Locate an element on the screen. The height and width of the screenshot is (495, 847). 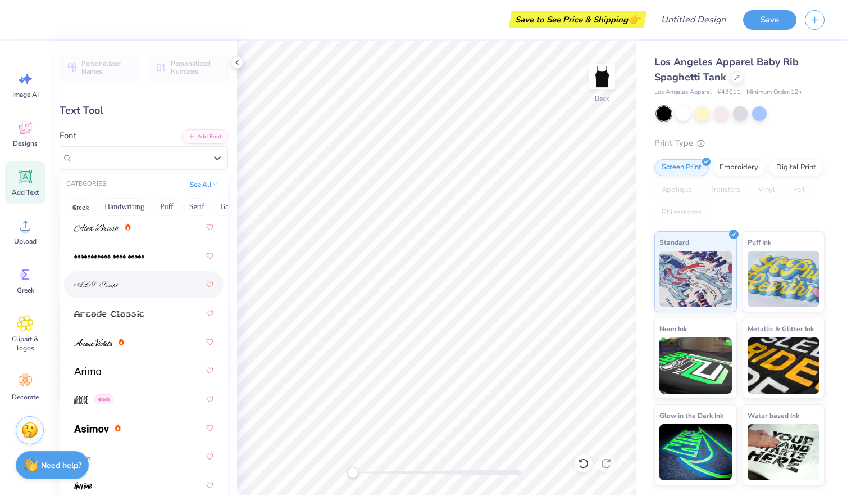
span: Puff Ink is located at coordinates (760, 242).